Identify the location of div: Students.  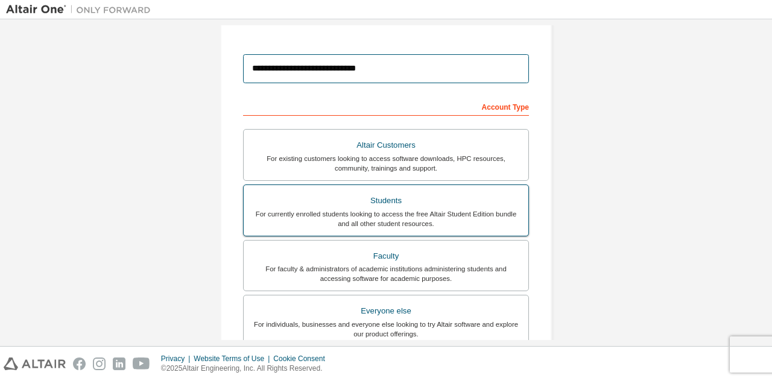
(386, 201).